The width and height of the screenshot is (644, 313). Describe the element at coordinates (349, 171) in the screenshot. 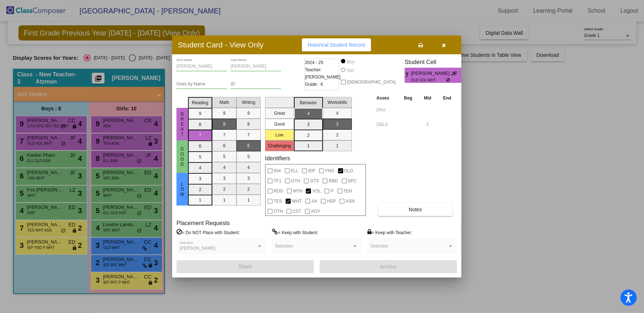

I see `span: OLD` at that location.